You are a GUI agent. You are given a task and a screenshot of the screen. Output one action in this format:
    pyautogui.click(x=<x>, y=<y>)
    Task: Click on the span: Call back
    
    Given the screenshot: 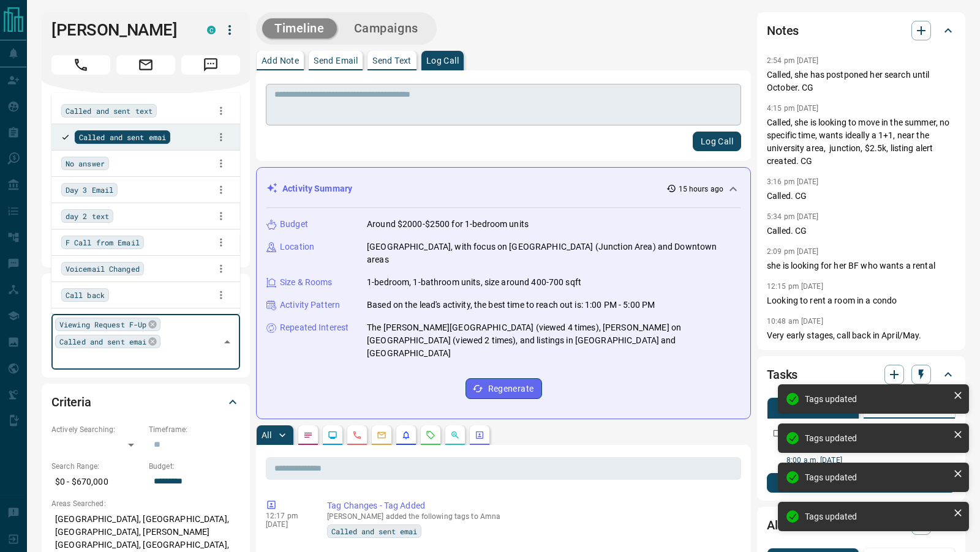 What is the action you would take?
    pyautogui.click(x=85, y=295)
    